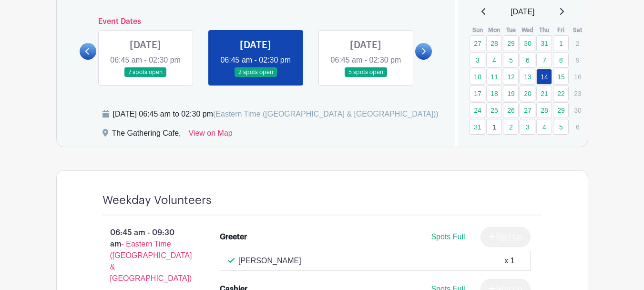  Describe the element at coordinates (494, 76) in the screenshot. I see `a: 11` at that location.